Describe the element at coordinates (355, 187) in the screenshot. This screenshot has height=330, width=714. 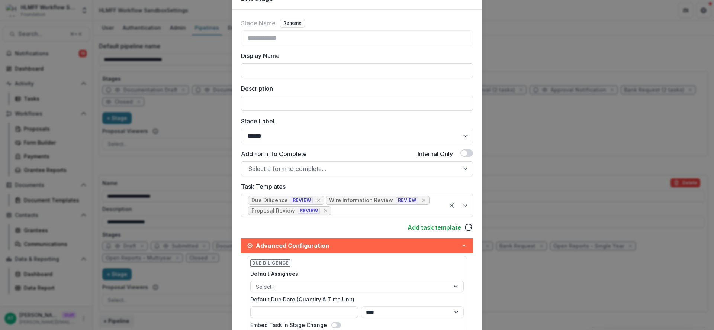
I see `label: Task Templates` at that location.